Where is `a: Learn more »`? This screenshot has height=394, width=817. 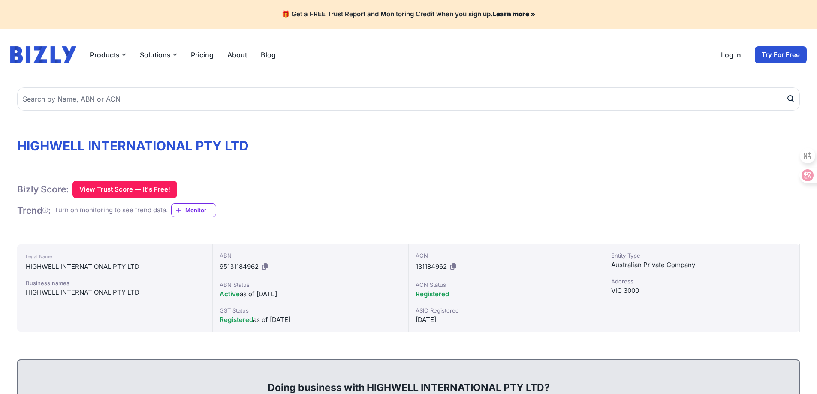 a: Learn more » is located at coordinates (514, 14).